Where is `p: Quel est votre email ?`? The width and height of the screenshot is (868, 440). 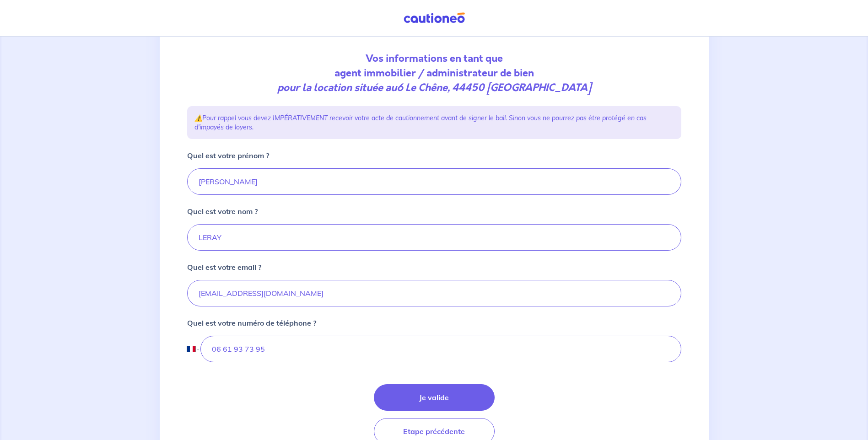 p: Quel est votre email ? is located at coordinates (224, 267).